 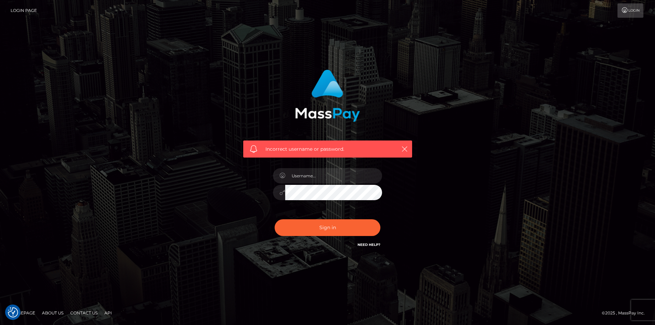 I want to click on div: © 2025 , MassPay Inc., so click(x=626, y=313).